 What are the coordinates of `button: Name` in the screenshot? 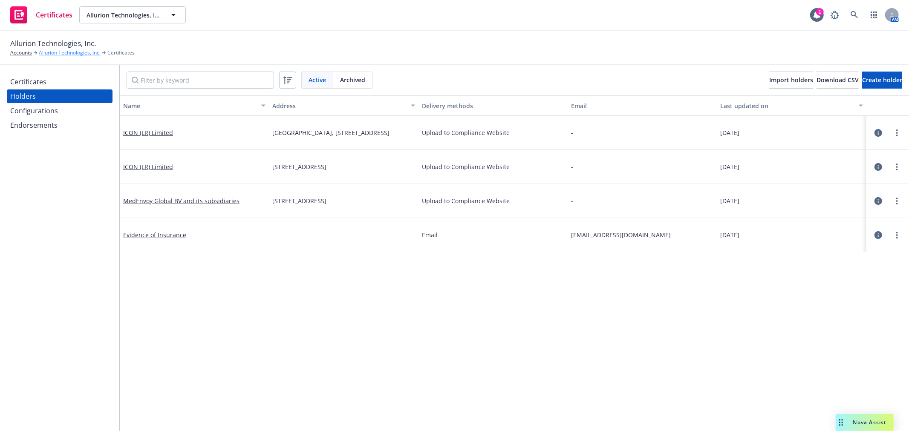 It's located at (194, 106).